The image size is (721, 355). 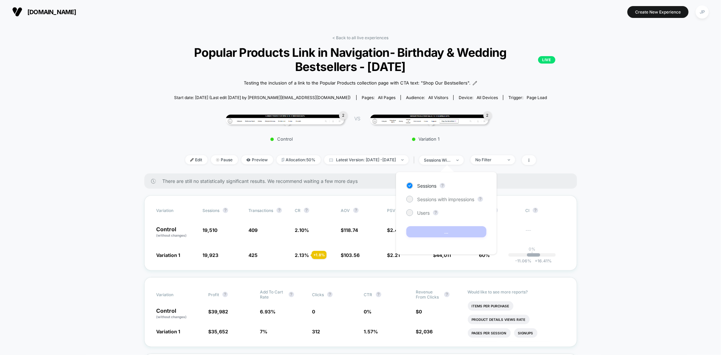 I want to click on span: Edit, so click(x=196, y=159).